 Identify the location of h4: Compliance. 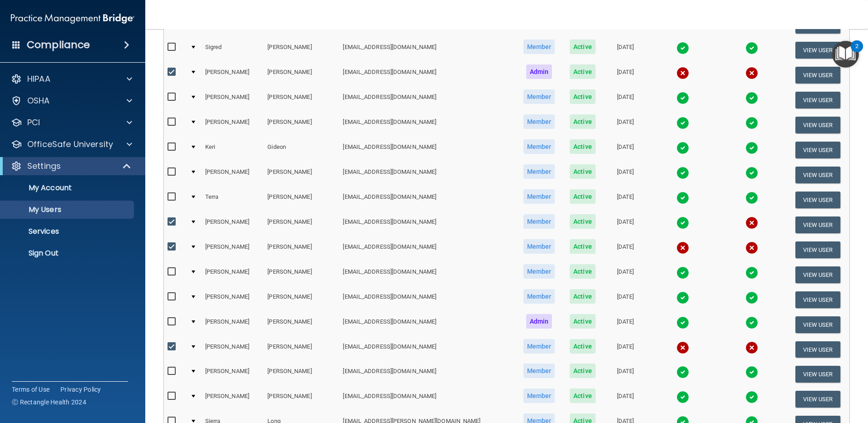
(58, 45).